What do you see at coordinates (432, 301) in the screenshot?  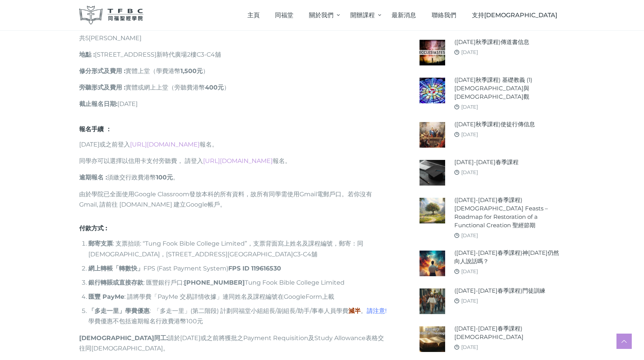 I see `img: (2024-25年春季課程)門徒訓練` at bounding box center [432, 301].